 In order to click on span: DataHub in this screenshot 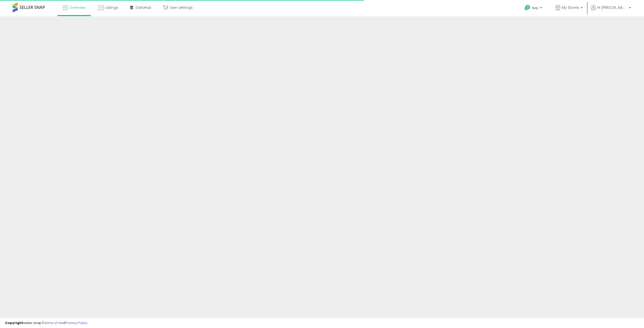, I will do `click(144, 8)`.